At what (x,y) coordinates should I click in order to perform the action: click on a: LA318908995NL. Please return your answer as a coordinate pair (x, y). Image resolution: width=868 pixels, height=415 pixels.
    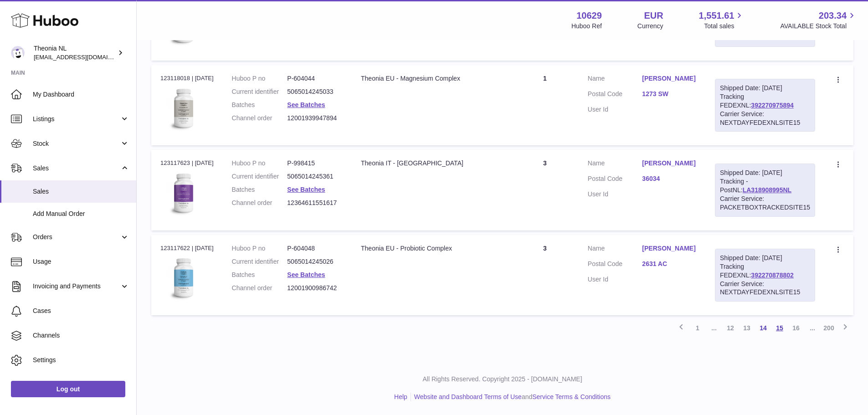
    Looking at the image, I should click on (766, 190).